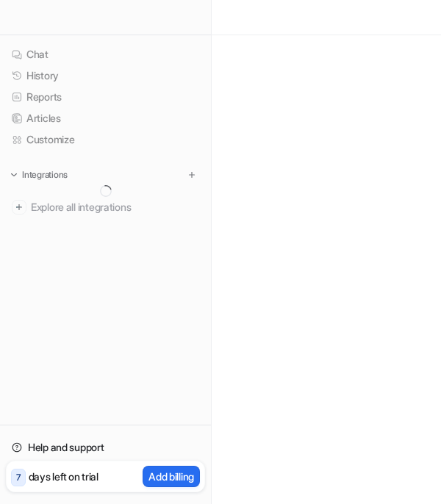 This screenshot has width=441, height=504. What do you see at coordinates (18, 478) in the screenshot?
I see `p: 7` at bounding box center [18, 478].